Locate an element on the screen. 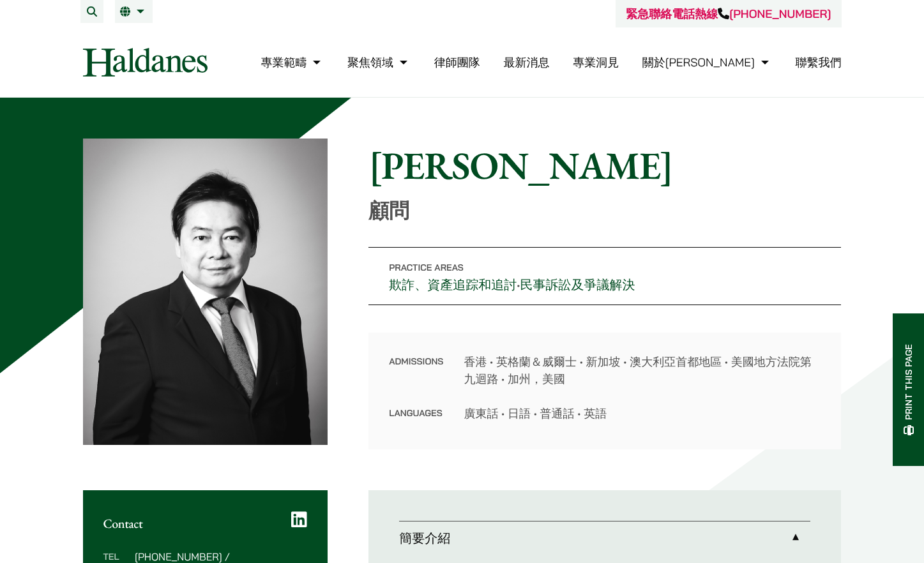 The image size is (924, 563). span: Practice Areas is located at coordinates (426, 267).